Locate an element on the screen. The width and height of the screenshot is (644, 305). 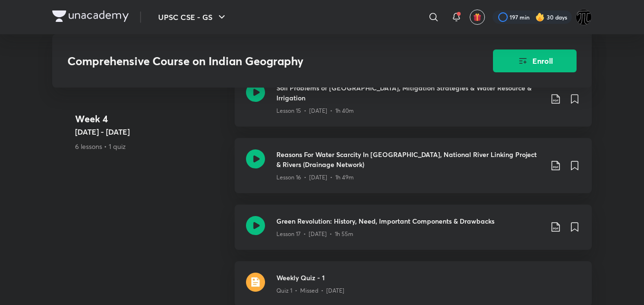
img: Company Logo is located at coordinates (90, 16).